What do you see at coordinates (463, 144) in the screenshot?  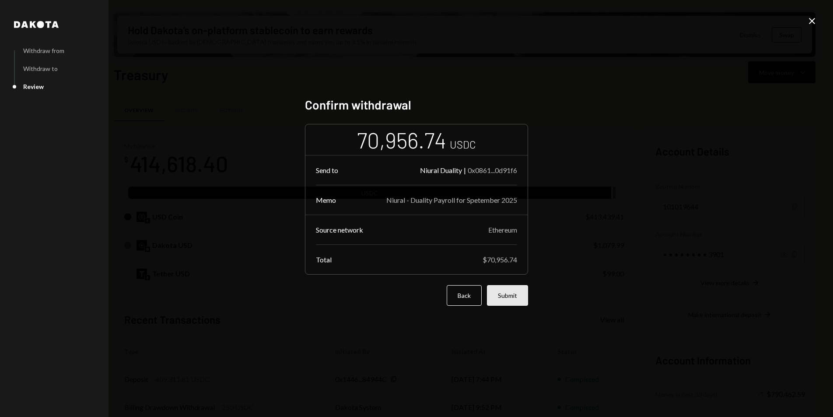 I see `div: USDC` at bounding box center [463, 144].